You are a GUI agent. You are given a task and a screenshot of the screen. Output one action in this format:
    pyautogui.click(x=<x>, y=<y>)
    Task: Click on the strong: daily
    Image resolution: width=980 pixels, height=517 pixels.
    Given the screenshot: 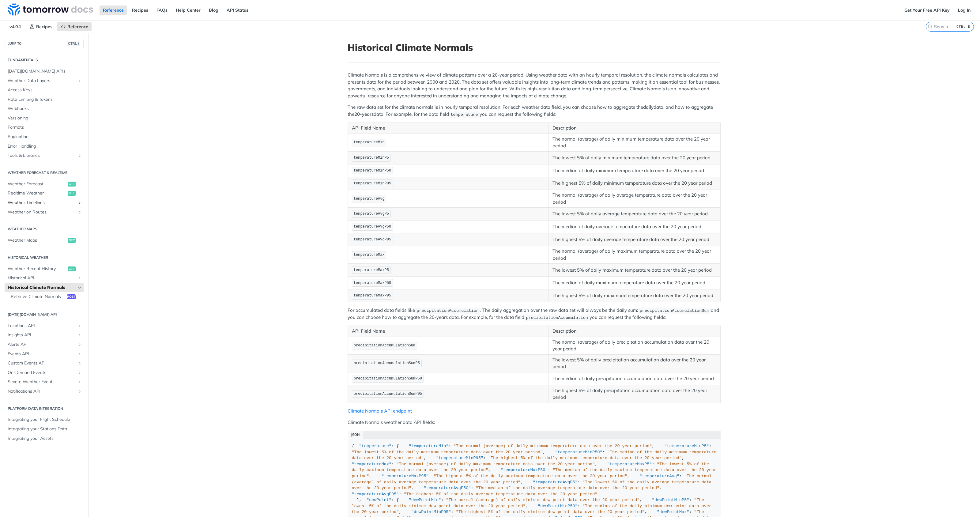 What is the action you would take?
    pyautogui.click(x=648, y=107)
    